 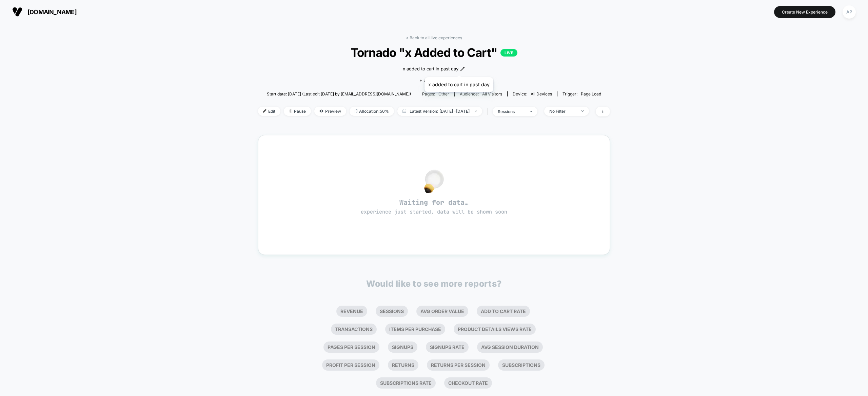 What do you see at coordinates (492, 94) in the screenshot?
I see `span: All Visitors` at bounding box center [492, 94].